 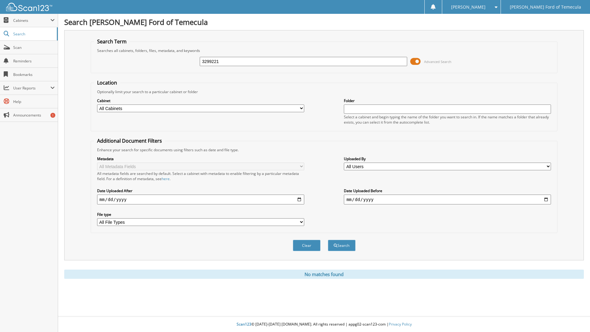 I want to click on span: Help, so click(x=34, y=101).